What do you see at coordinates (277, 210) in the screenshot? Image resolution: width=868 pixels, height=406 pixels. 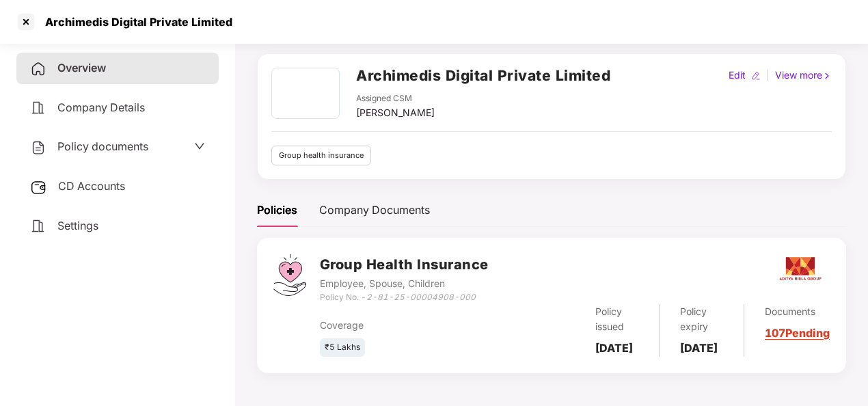 I see `div: Policies` at bounding box center [277, 210].